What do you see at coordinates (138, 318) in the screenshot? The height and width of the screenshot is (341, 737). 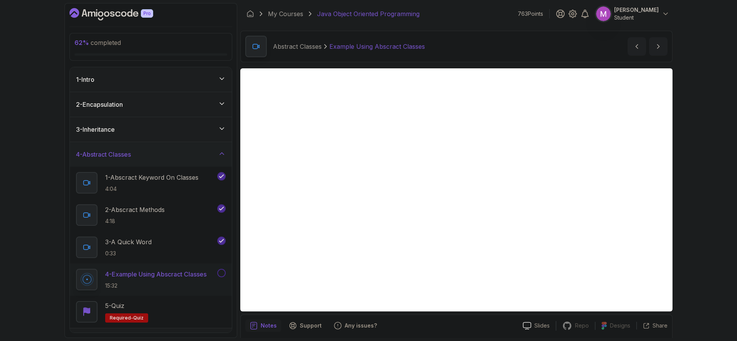 I see `span: quiz` at bounding box center [138, 318].